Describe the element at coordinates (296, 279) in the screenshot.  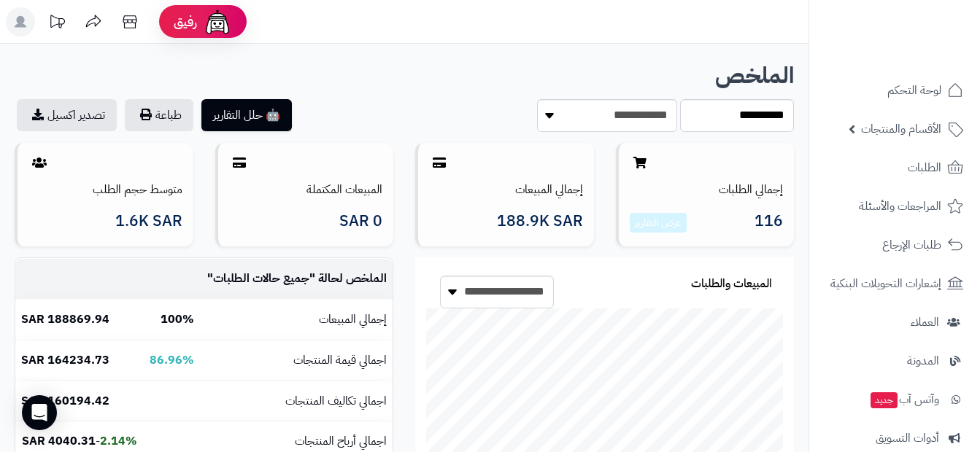
I see `td: الملخص لحالة " "` at that location.